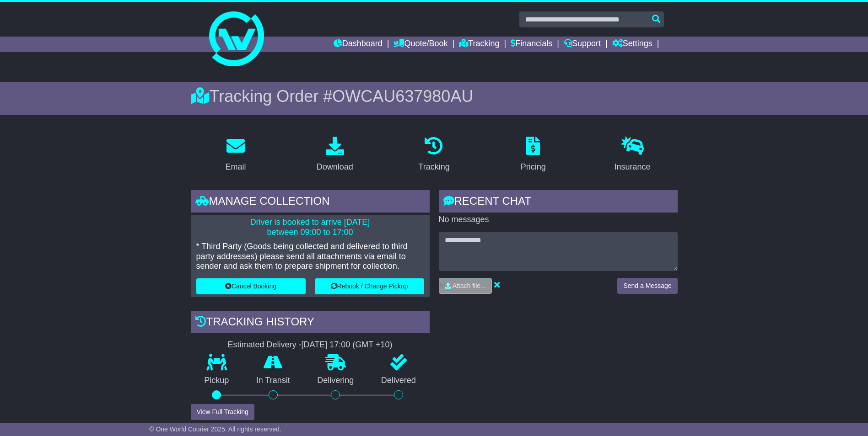  What do you see at coordinates (215, 429) in the screenshot?
I see `span: © One World Courier 2025. All rights reserved.` at bounding box center [215, 429].